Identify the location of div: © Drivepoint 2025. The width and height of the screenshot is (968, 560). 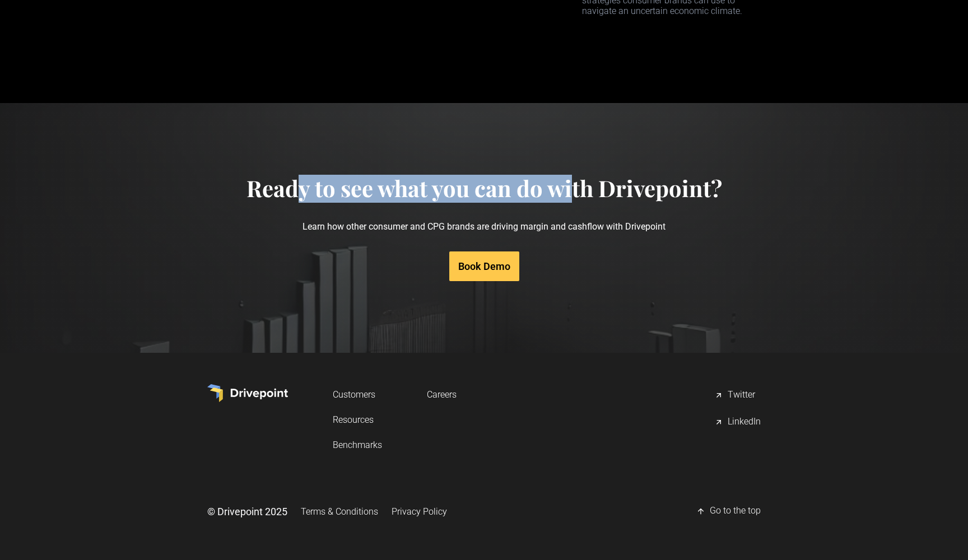
(247, 512).